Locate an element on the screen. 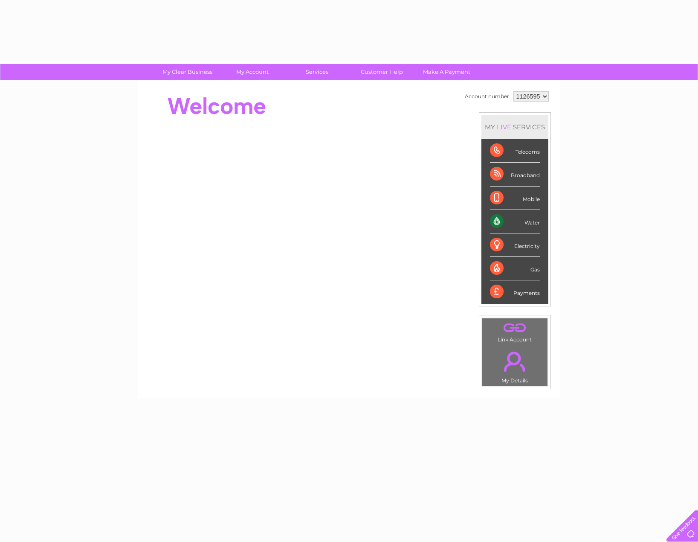 This screenshot has height=542, width=698. div: Electricity is located at coordinates (515, 245).